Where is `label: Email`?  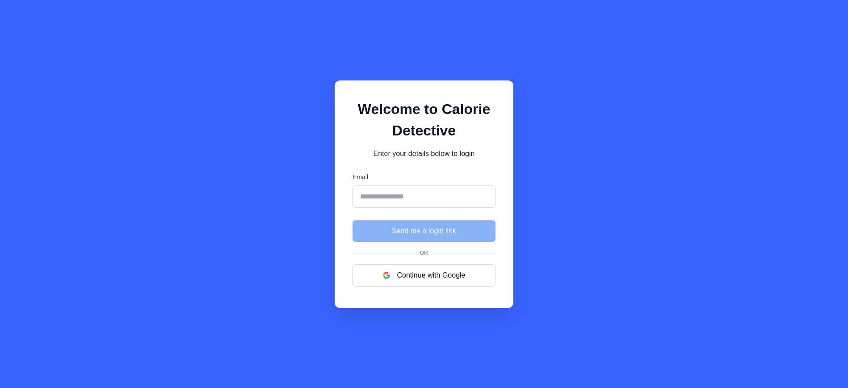
label: Email is located at coordinates (424, 177).